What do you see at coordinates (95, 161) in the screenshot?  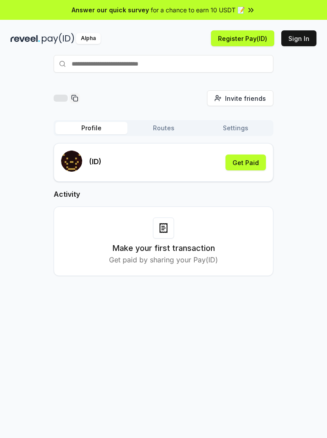 I see `p: (ID)` at bounding box center [95, 161].